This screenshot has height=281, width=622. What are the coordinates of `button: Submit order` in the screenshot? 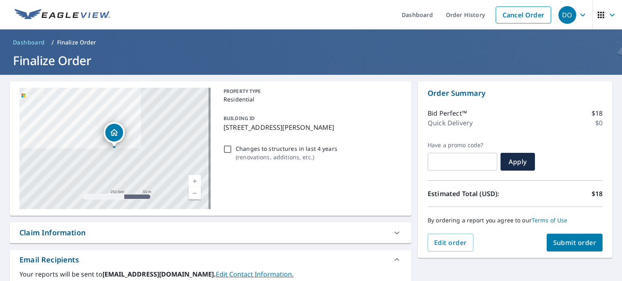 It's located at (575, 243).